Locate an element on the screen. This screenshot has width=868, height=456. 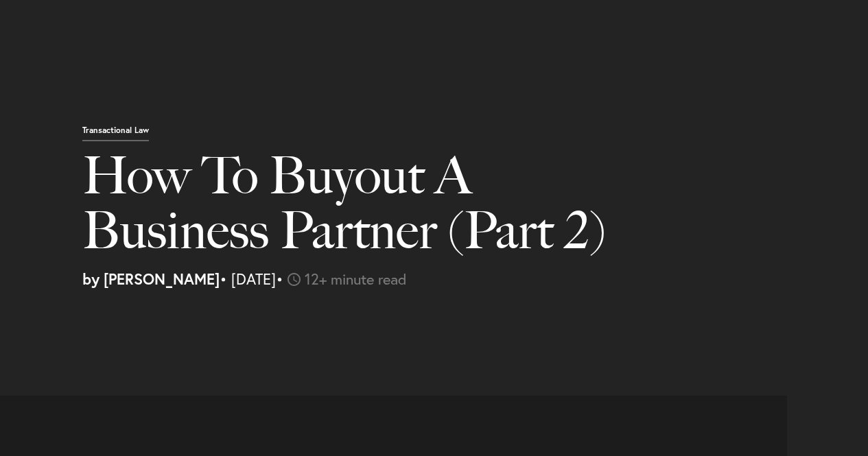
span: 12+ minute read is located at coordinates (355, 278).